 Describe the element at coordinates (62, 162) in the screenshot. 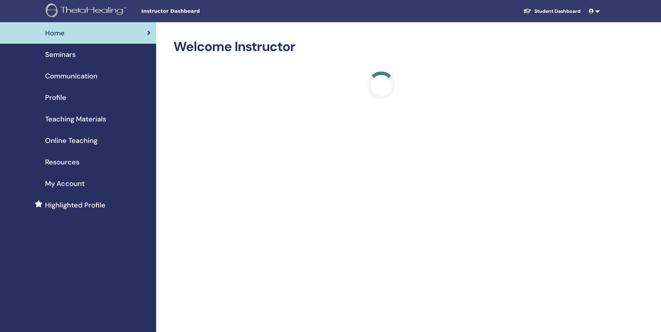

I see `span: Resources` at that location.